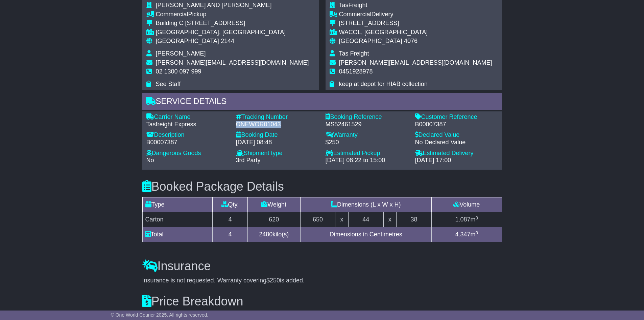  Describe the element at coordinates (353, 5) in the screenshot. I see `span: TasFreight` at that location.